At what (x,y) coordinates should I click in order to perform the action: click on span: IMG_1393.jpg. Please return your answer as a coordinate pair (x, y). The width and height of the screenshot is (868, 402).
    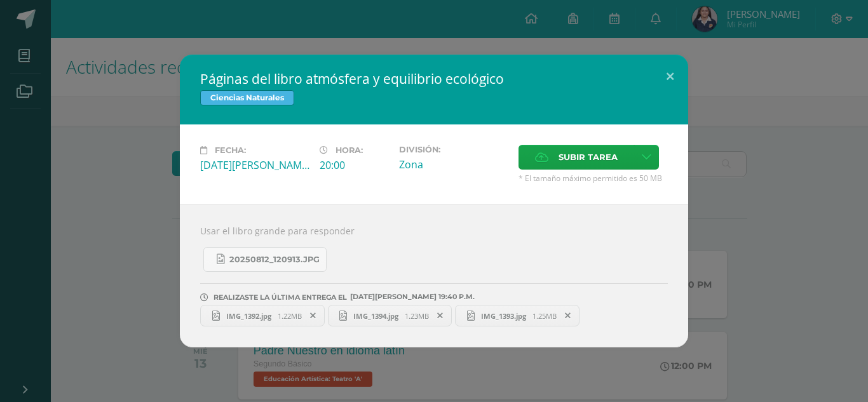
    Looking at the image, I should click on (503, 316).